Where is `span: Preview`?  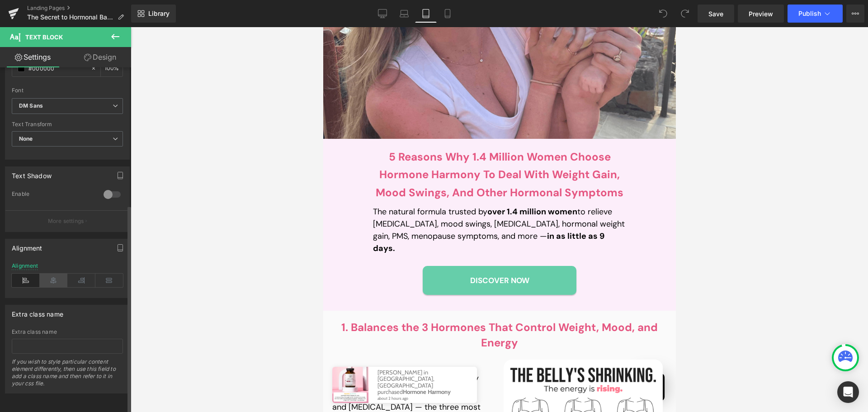
span: Preview is located at coordinates (761, 13).